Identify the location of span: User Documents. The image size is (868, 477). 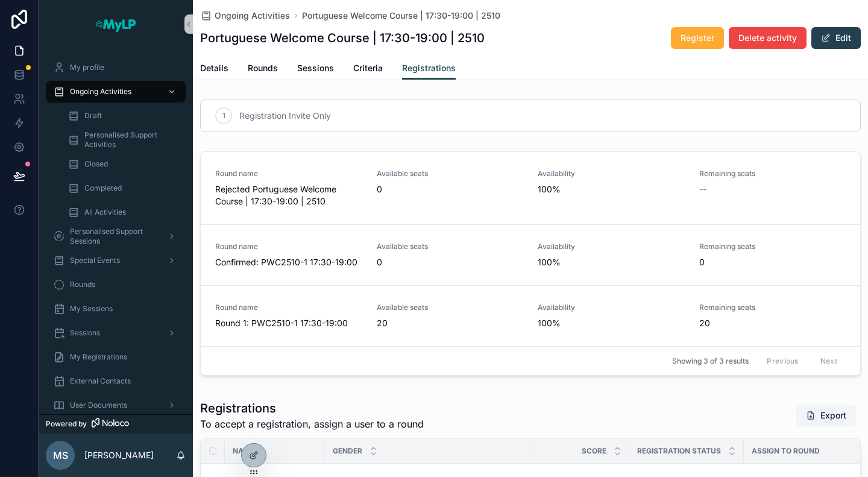
(98, 405).